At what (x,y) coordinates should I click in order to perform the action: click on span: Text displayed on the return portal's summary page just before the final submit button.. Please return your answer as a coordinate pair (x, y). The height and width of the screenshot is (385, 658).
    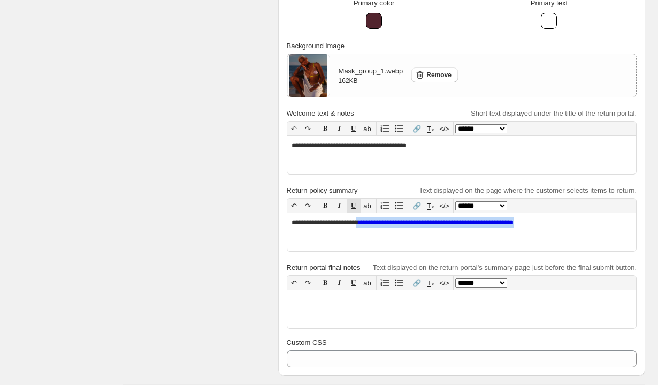
    Looking at the image, I should click on (505, 267).